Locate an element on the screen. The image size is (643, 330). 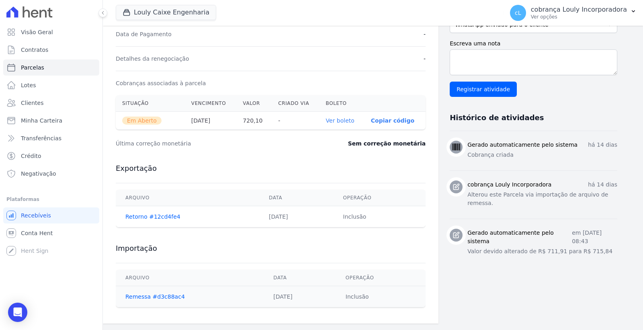
a: Negativação is located at coordinates (51, 174).